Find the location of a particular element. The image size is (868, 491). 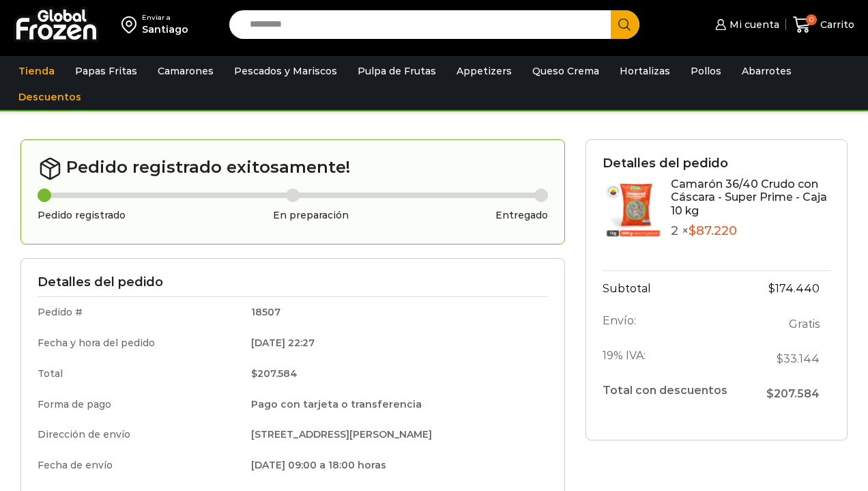

a: Pescados y Mariscos is located at coordinates (285, 71).